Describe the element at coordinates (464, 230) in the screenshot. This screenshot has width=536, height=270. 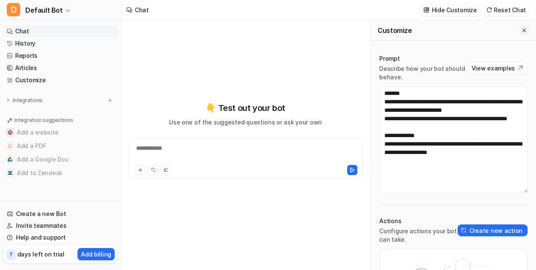
I see `img: create-action-icon.svg` at that location.